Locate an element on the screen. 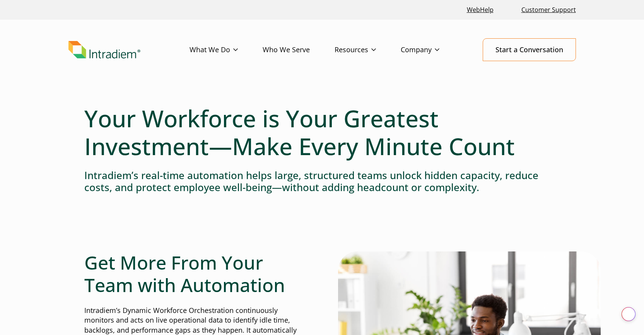 The image size is (644, 335). a: Who We Serve is located at coordinates (298, 50).